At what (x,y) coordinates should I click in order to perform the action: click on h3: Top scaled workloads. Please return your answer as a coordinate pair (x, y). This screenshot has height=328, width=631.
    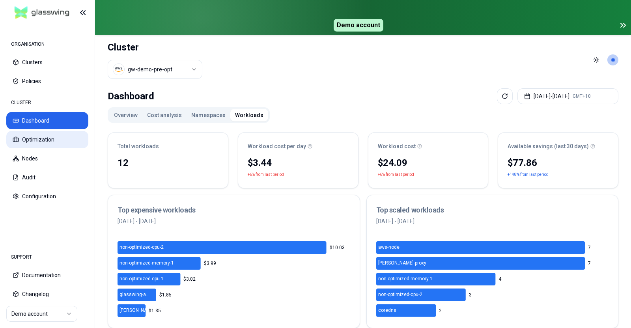
    Looking at the image, I should click on (492, 210).